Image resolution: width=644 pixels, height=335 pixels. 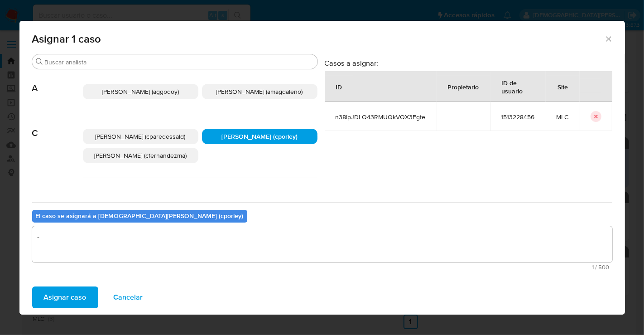 I want to click on span: n38IpJDLQ43RMUQkVQX3Egte, so click(x=380, y=117).